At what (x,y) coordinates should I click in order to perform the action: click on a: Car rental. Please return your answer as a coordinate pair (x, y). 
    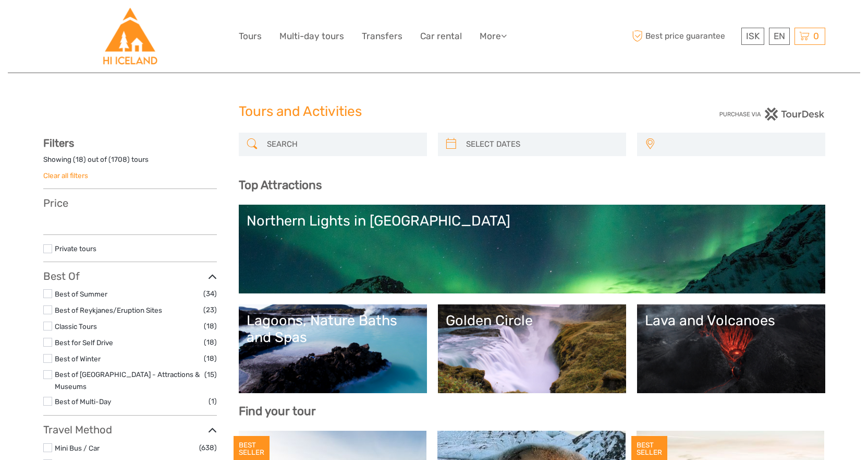
    Looking at the image, I should click on (441, 36).